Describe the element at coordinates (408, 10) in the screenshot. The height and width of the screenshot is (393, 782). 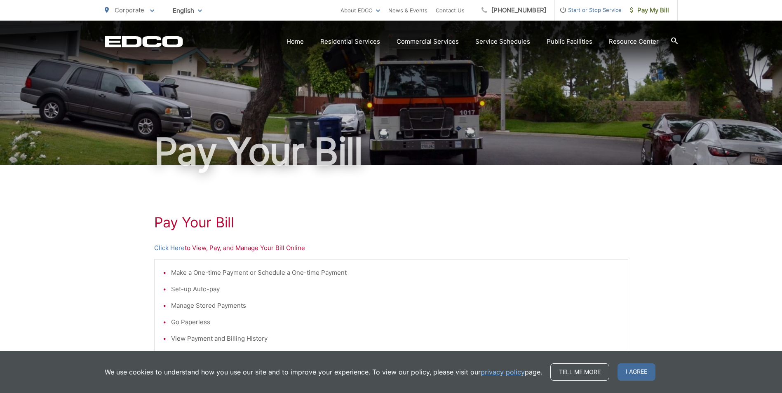
I see `a: News & Events` at that location.